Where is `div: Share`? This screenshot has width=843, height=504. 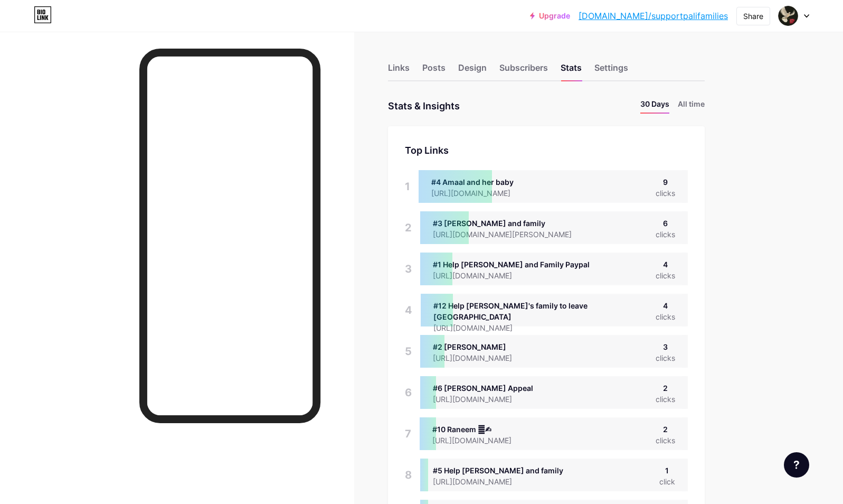 div: Share is located at coordinates (753, 16).